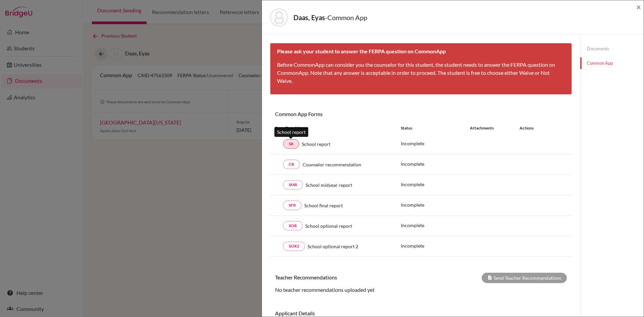 The width and height of the screenshot is (644, 317). What do you see at coordinates (316, 144) in the screenshot?
I see `span: School report` at bounding box center [316, 144].